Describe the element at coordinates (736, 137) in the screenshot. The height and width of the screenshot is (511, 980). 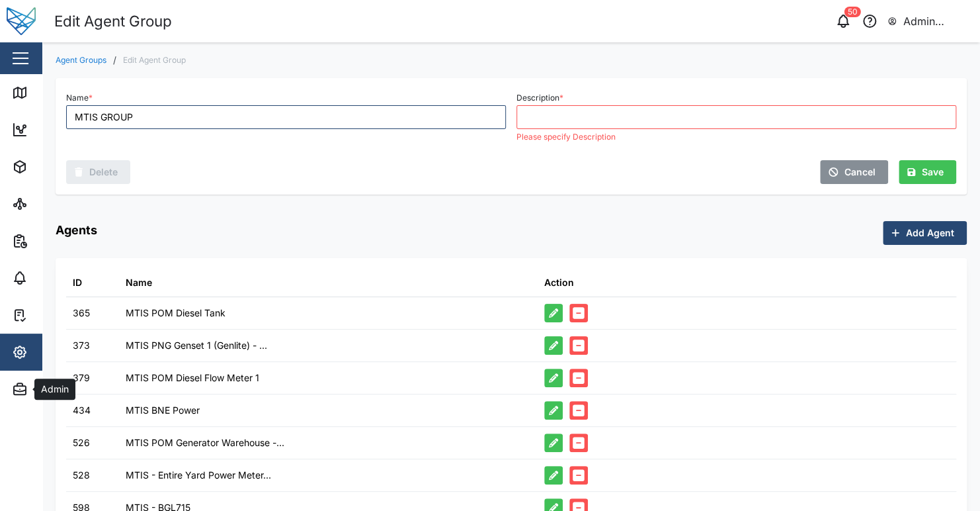
I see `div: Please specify Description` at that location.